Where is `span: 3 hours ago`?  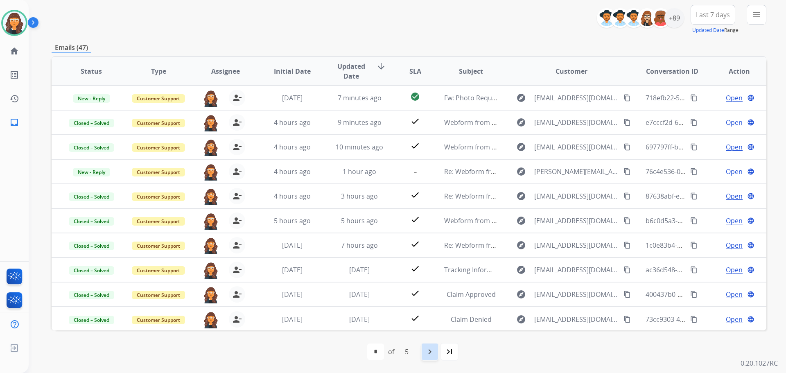
span: 3 hours ago is located at coordinates (359, 196).